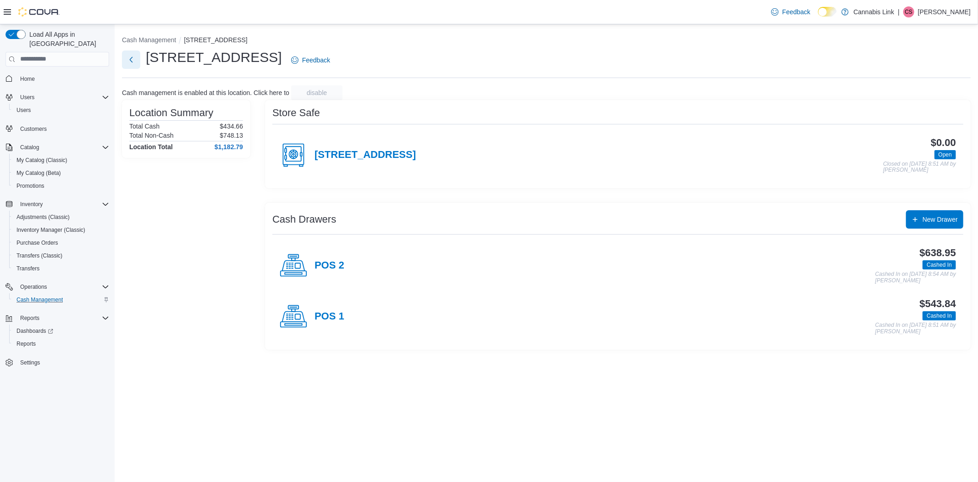  Describe the element at coordinates (39, 173) in the screenshot. I see `a: My Catalog (Beta)` at that location.